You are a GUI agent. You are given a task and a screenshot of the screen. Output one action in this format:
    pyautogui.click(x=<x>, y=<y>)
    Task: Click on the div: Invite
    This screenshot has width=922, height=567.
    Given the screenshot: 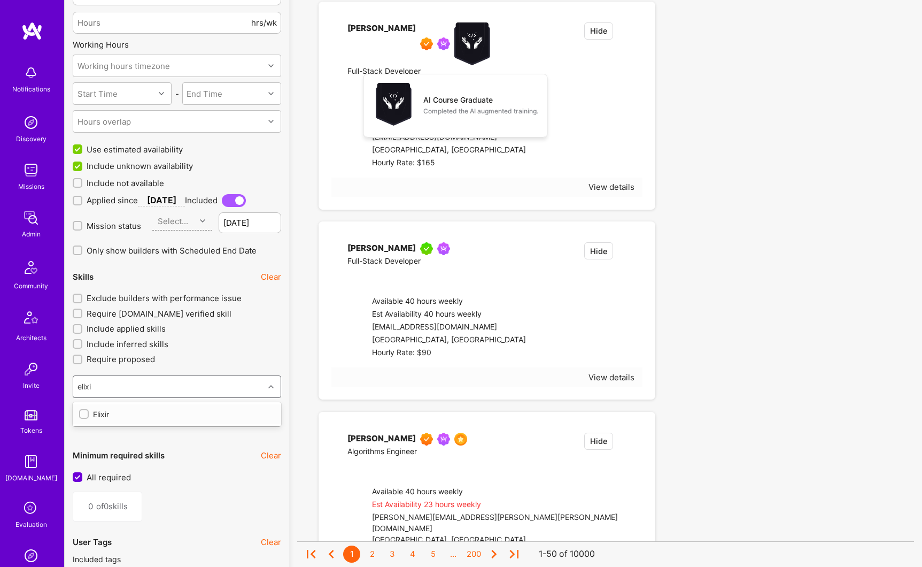 What is the action you would take?
    pyautogui.click(x=31, y=385)
    